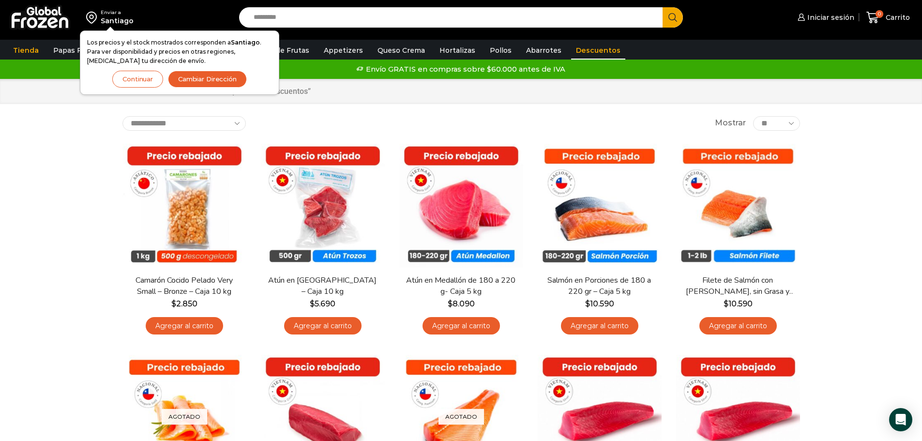  What do you see at coordinates (184, 304) in the screenshot?
I see `bdi: 2.850` at bounding box center [184, 304].